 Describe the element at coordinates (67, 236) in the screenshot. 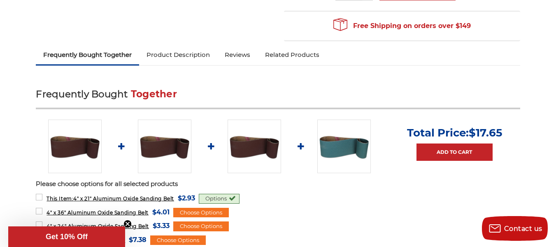

I see `span: Get 10% Off` at that location.